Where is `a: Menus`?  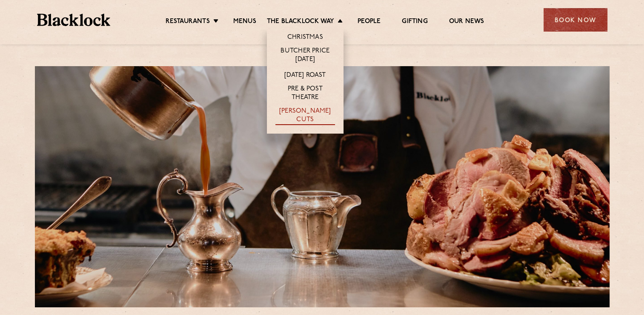 a: Menus is located at coordinates (244, 22).